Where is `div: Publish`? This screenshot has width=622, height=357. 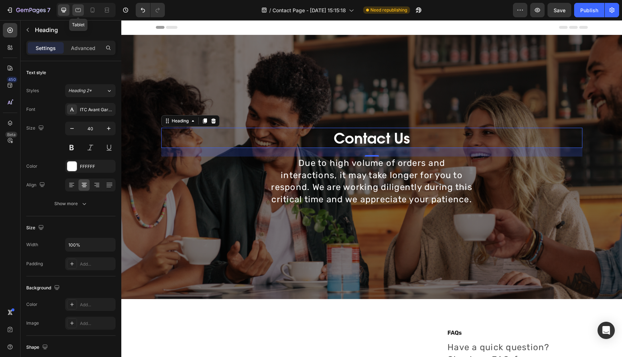
div: Publish is located at coordinates (589, 10).